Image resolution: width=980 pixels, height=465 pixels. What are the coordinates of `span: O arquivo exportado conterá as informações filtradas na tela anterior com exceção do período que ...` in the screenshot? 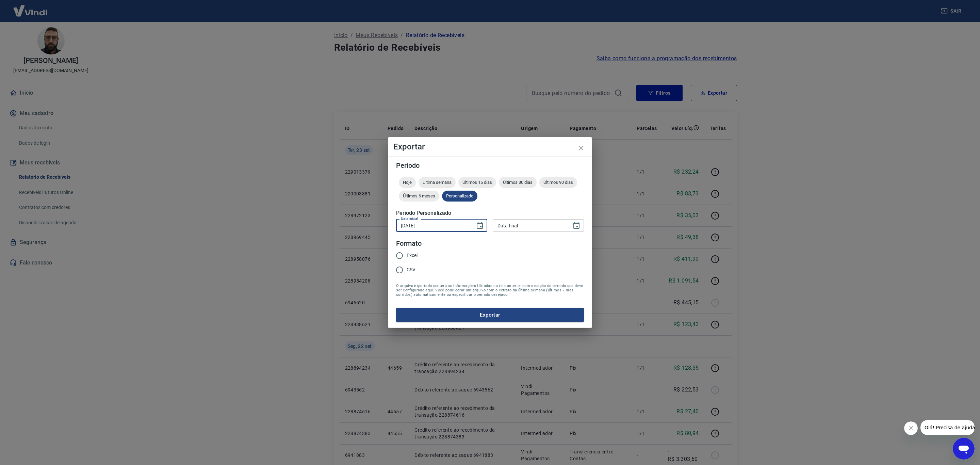 It's located at (490, 291).